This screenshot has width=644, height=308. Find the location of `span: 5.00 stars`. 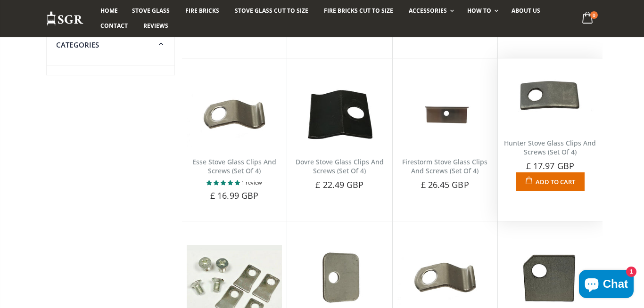

span: 5.00 stars is located at coordinates (224, 183).